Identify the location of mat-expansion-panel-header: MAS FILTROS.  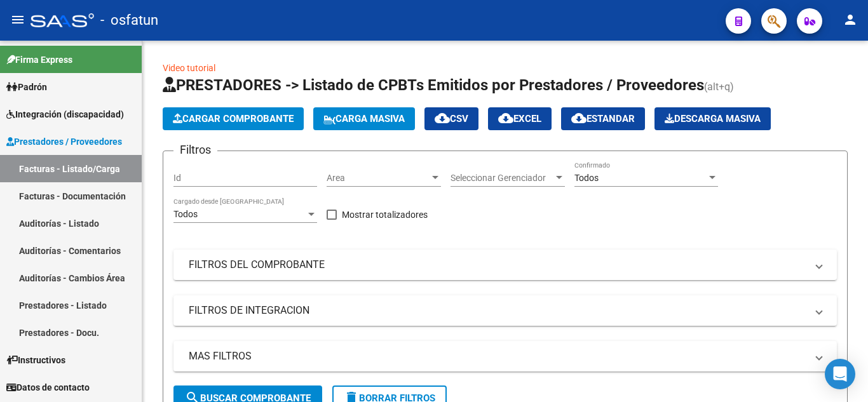
(506, 357).